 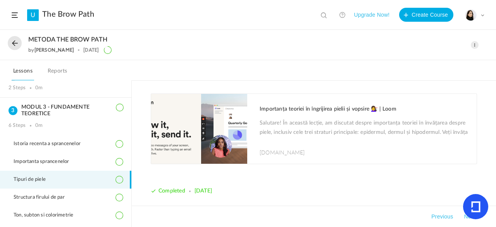 What do you see at coordinates (48, 215) in the screenshot?
I see `span: Ton, subton si colorimetrie` at bounding box center [48, 215].